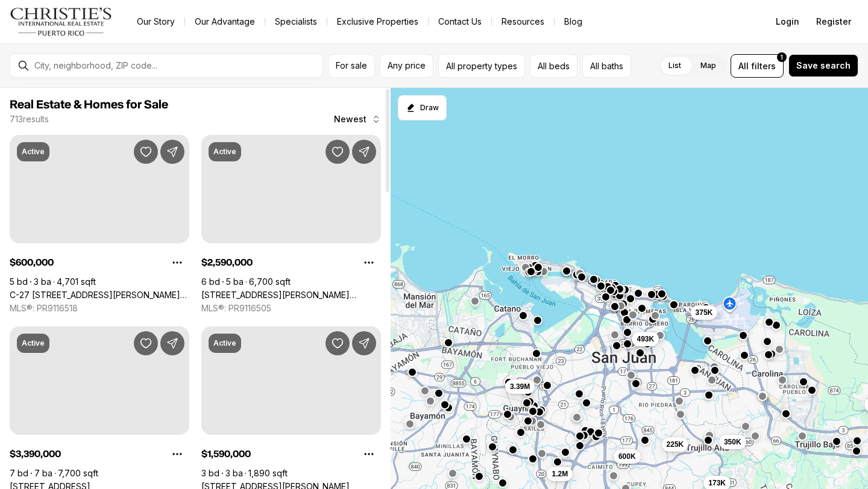  I want to click on label: Map, so click(708, 66).